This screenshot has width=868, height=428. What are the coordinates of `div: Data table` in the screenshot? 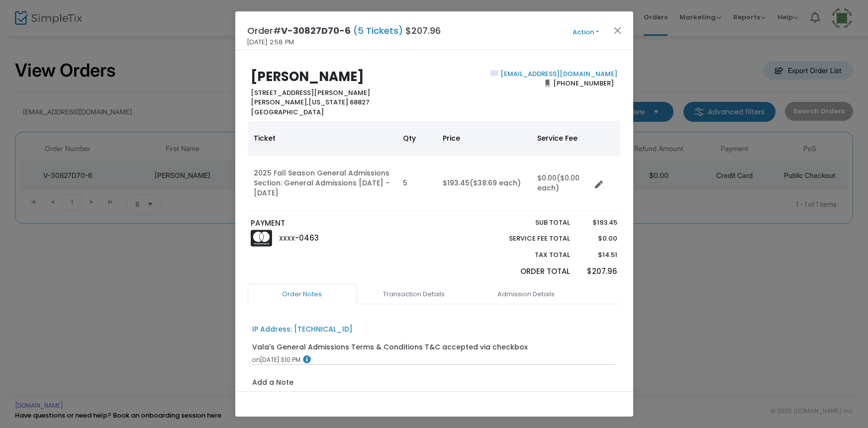 It's located at (435, 165).